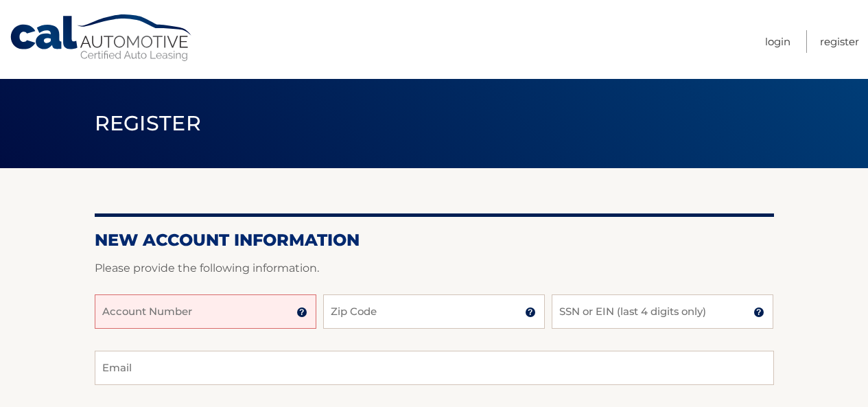  I want to click on h2: New Account Information, so click(434, 240).